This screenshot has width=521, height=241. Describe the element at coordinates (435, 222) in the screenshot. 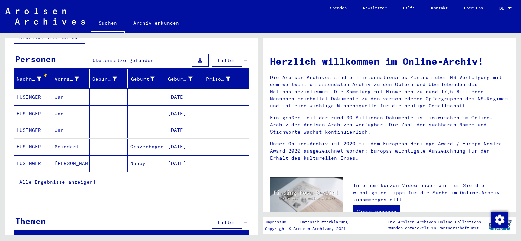

I see `p: Die Arolsen Archives Online-Collections` at that location.